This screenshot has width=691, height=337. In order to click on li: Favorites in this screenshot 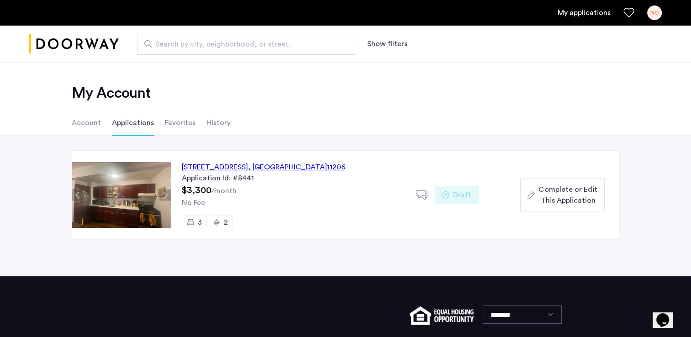, I will do `click(180, 123)`.